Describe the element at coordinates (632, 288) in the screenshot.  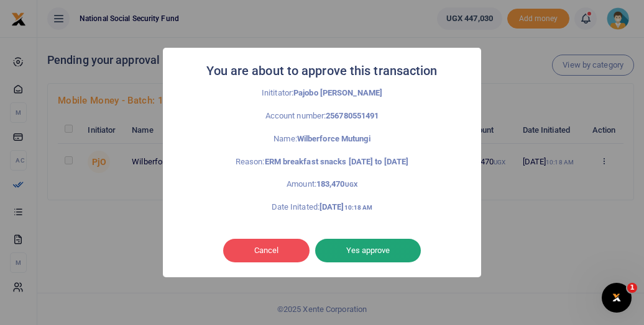
I see `span: 1` at that location.